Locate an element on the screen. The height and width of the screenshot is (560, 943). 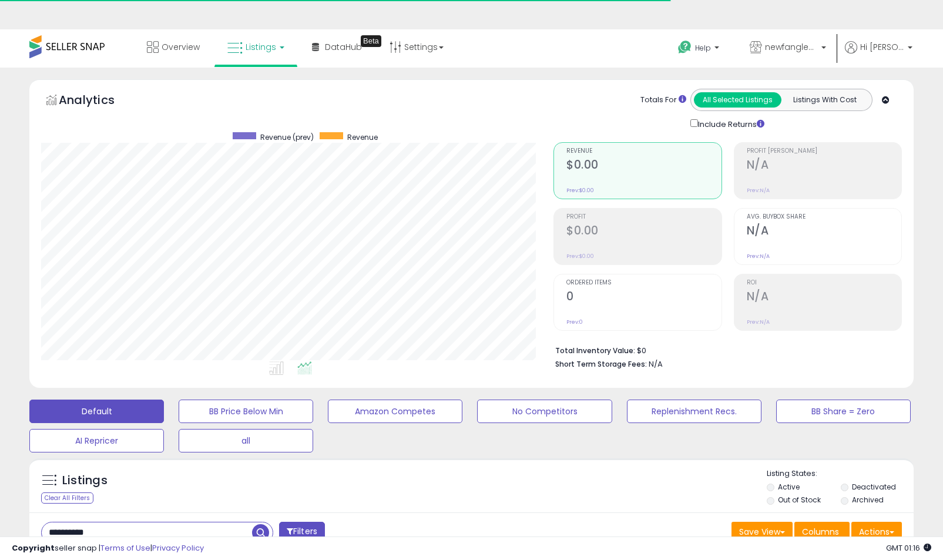
b: Total Inventory Value: is located at coordinates (595, 350).